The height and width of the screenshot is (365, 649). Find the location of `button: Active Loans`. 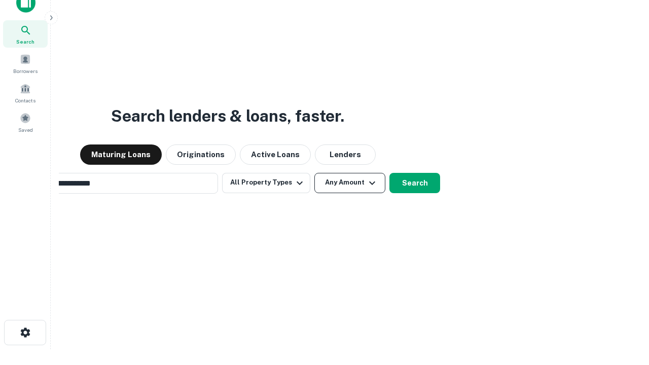

button: Active Loans is located at coordinates (275, 155).